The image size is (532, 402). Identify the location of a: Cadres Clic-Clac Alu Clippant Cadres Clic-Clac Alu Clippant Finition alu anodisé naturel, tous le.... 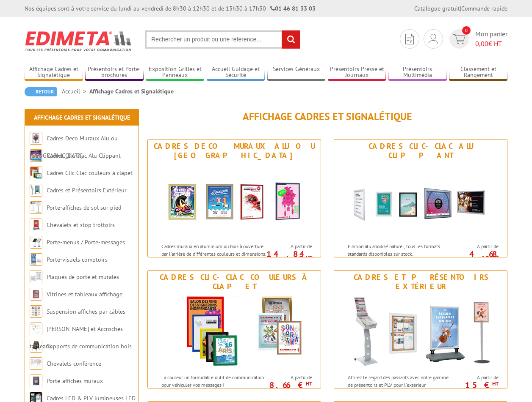
(421, 198).